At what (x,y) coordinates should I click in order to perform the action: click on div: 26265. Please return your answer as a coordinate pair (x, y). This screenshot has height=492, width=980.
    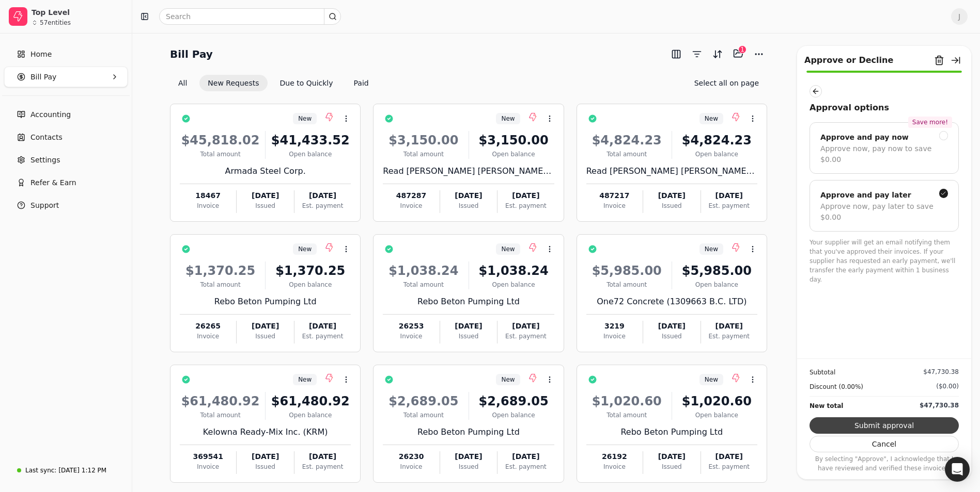
    Looking at the image, I should click on (207, 326).